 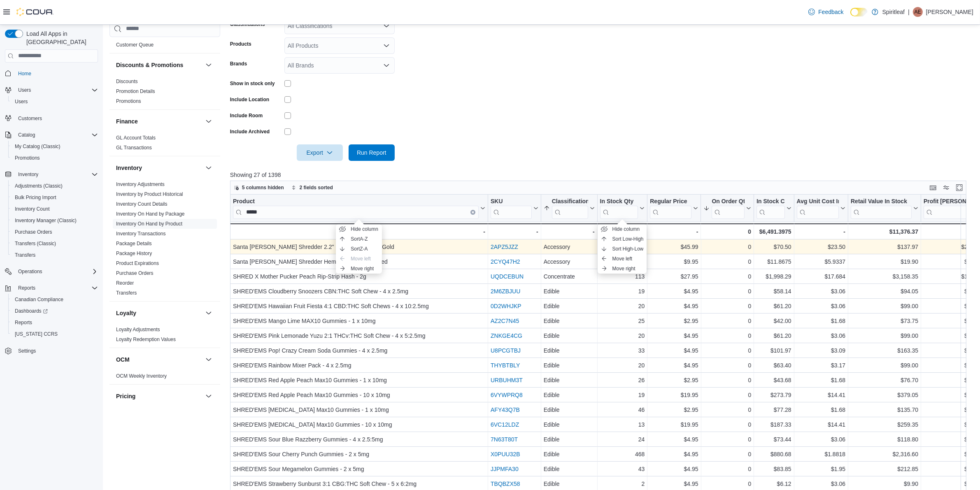 I want to click on h3: Pricing, so click(x=125, y=396).